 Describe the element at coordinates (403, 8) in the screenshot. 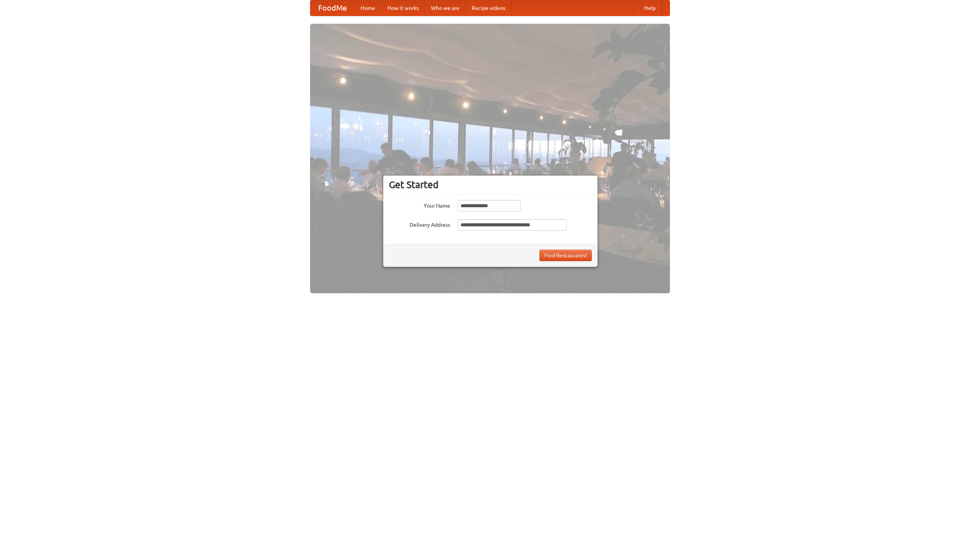

I see `a: How it works` at that location.